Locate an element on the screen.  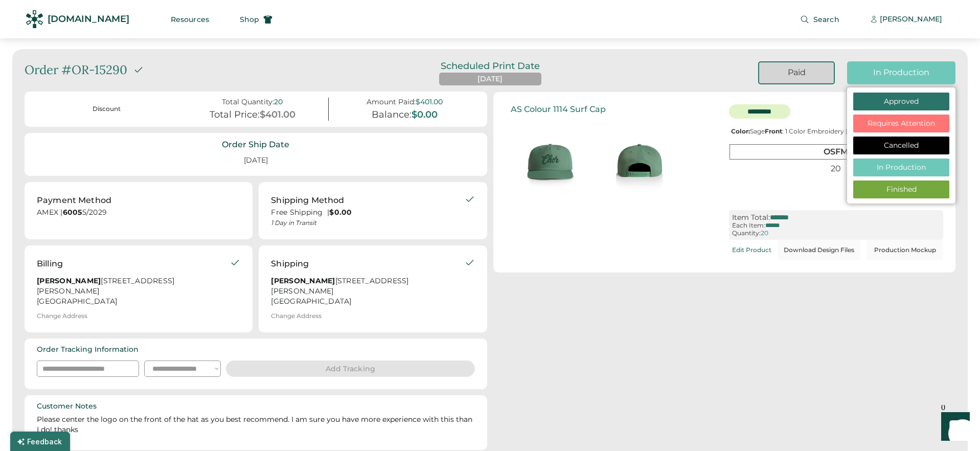
strong: Front is located at coordinates (774, 131).